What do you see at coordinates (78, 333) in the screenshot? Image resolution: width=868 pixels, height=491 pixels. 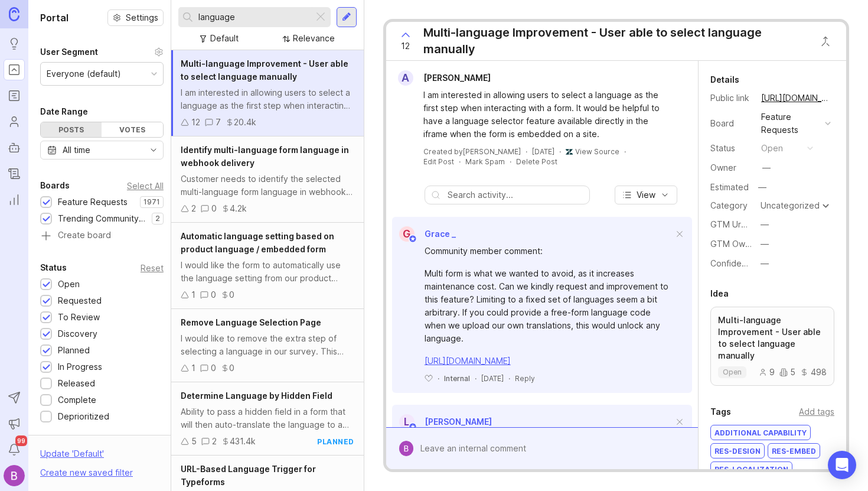 I see `div: Discovery` at bounding box center [78, 333].